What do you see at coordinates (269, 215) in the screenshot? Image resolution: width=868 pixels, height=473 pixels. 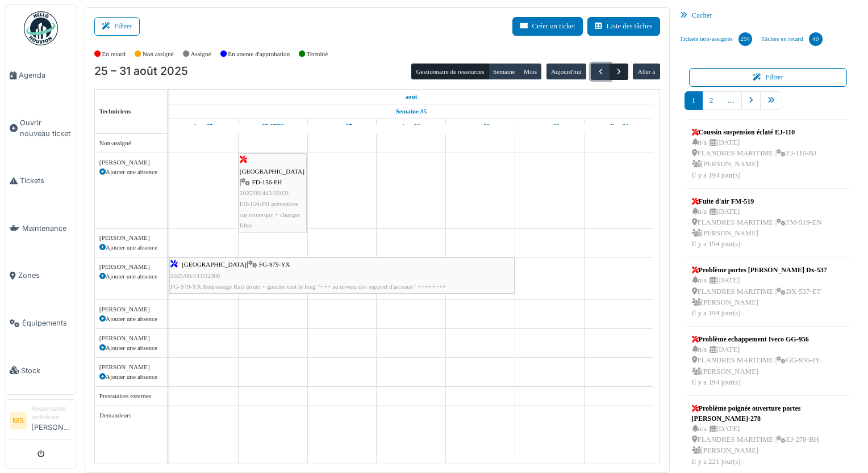 I see `span: FD-156-FH préventive sur remorque + changer filtre` at bounding box center [269, 215].